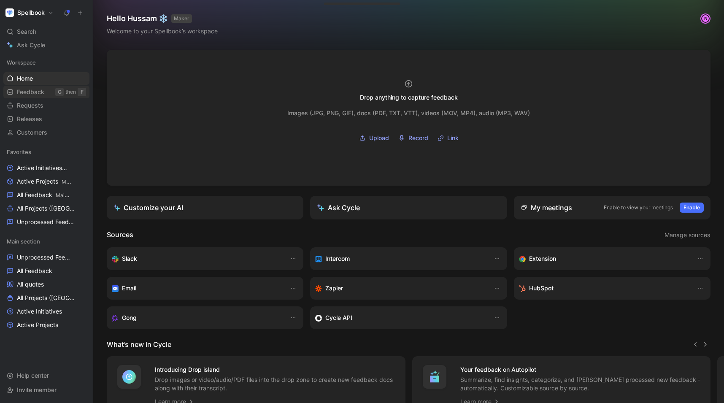  I want to click on button: Manage sources, so click(688, 235).